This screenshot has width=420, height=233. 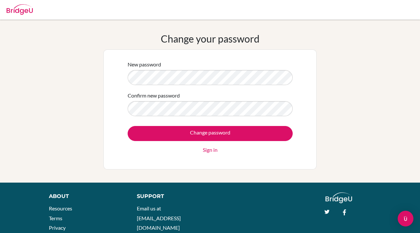 What do you see at coordinates (210, 134) in the screenshot?
I see `input: Change password` at bounding box center [210, 134].